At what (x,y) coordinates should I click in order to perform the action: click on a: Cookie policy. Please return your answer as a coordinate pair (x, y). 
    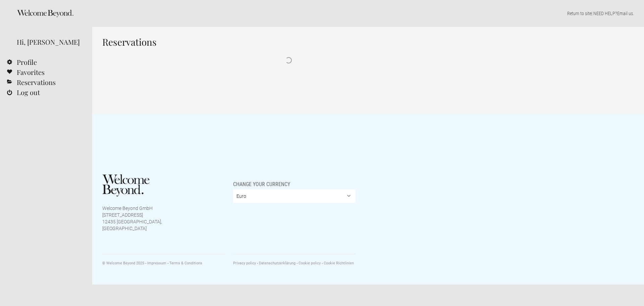
    Looking at the image, I should click on (309, 263).